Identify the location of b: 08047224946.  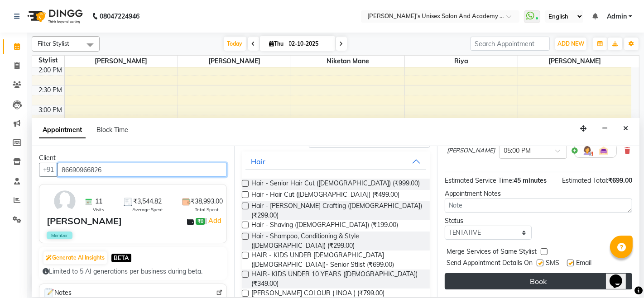
(120, 16).